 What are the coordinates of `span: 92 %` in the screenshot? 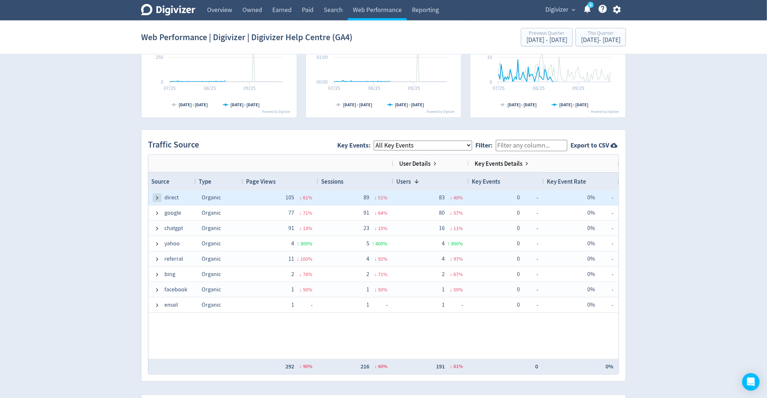 It's located at (383, 259).